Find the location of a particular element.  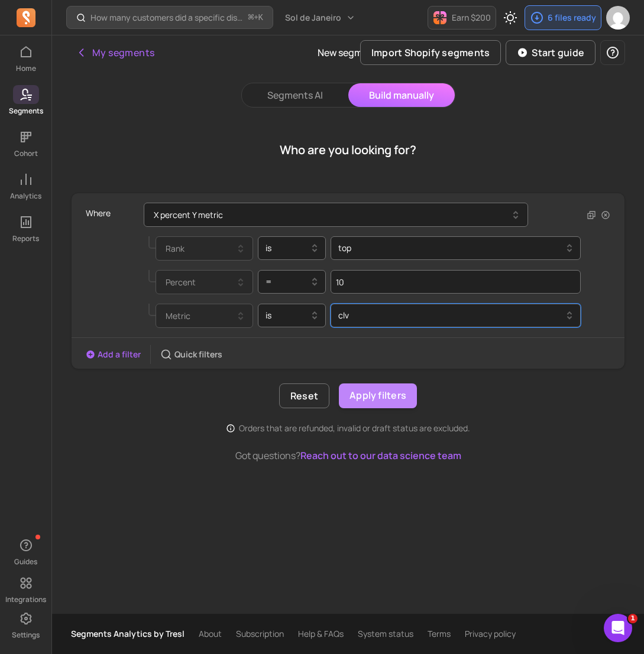

img: avatar is located at coordinates (618, 18).